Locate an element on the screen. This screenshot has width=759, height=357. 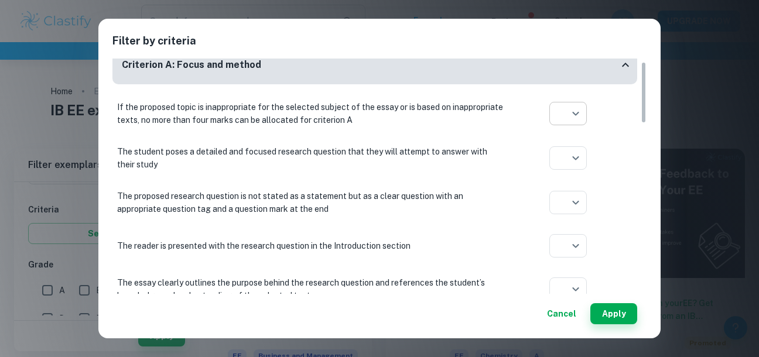
p: If the proposed topic is inappropriate for the selected subject of the essay or is based on inapp... is located at coordinates (310, 114).